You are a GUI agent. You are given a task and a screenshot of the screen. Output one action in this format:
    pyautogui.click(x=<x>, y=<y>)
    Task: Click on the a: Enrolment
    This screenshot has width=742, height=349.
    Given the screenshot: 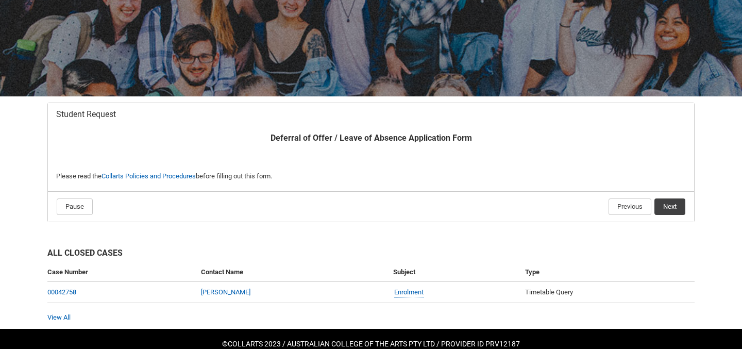 What is the action you would take?
    pyautogui.click(x=408, y=292)
    